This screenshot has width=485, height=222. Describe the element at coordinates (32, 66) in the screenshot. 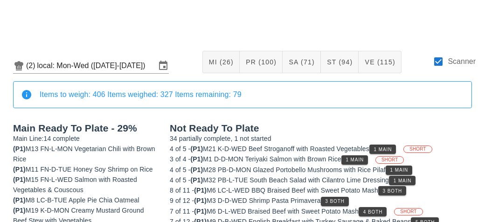

I see `div: (2)` at that location.